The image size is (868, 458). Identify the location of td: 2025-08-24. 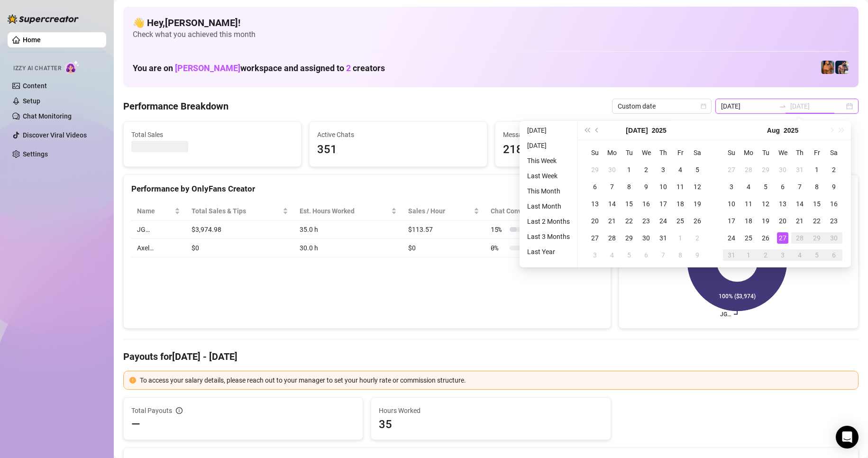
(731, 238).